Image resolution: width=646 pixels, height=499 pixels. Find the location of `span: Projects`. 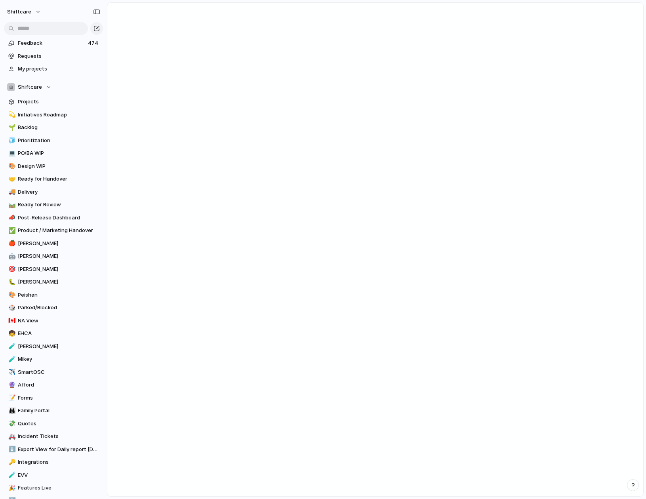

span: Projects is located at coordinates (59, 102).